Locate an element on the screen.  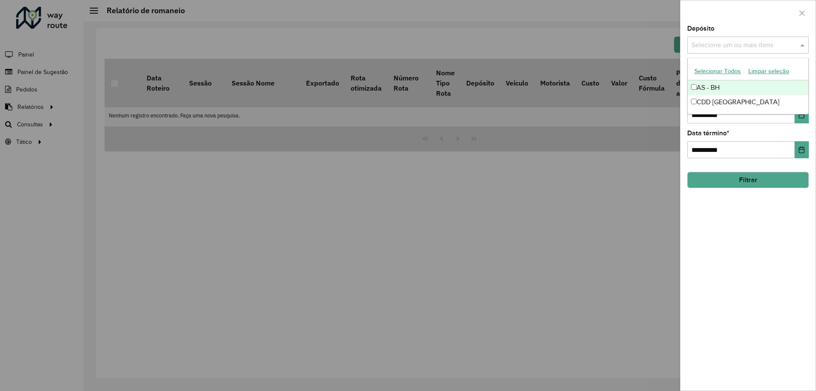
button: Selecionar Todos is located at coordinates (717, 71).